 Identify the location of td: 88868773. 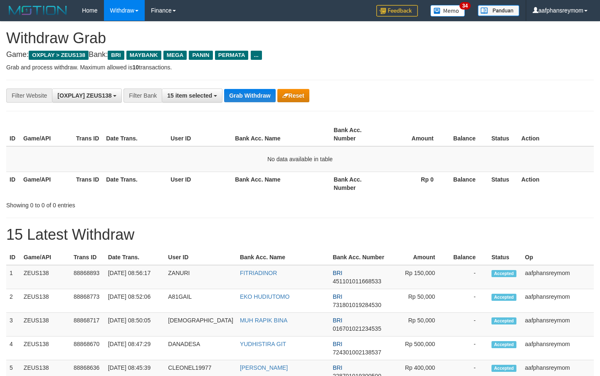
(87, 301).